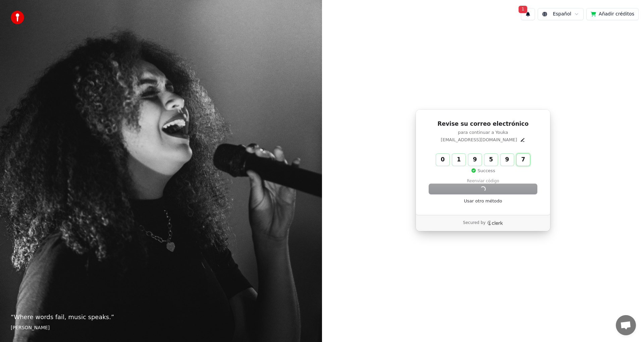 This screenshot has width=644, height=342. What do you see at coordinates (523, 140) in the screenshot?
I see `button: Edit` at bounding box center [523, 140].